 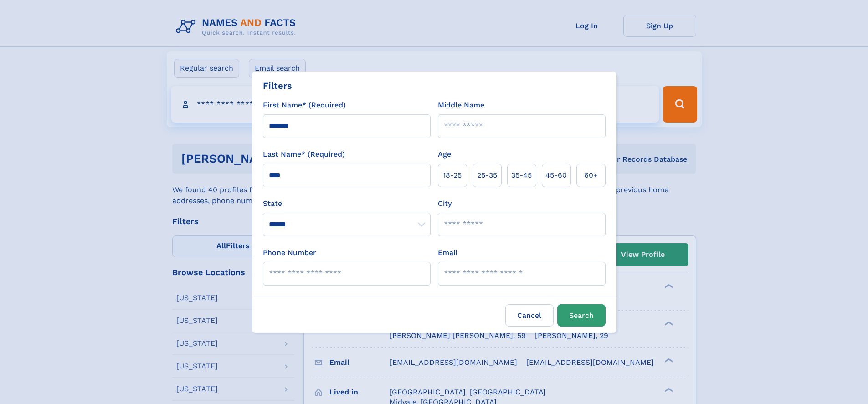 I want to click on label: Email, so click(x=447, y=253).